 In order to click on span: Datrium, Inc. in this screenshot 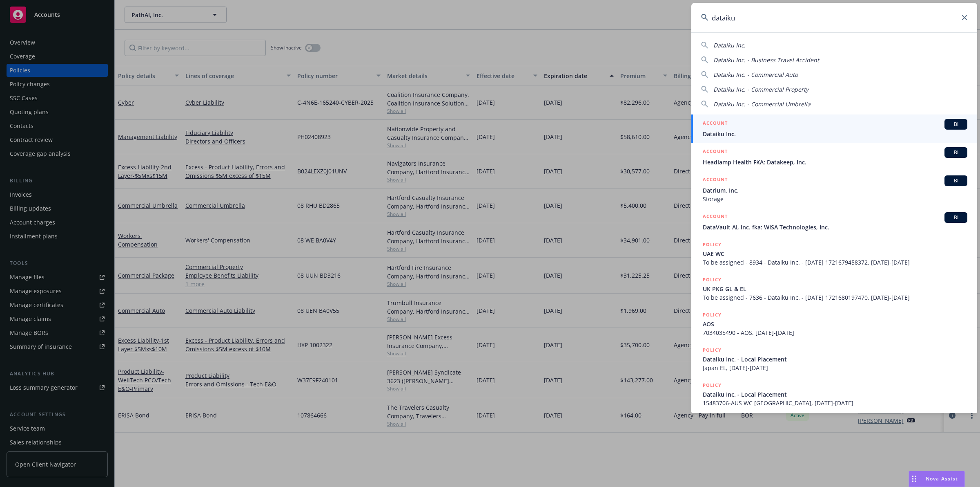, I will do `click(835, 190)`.